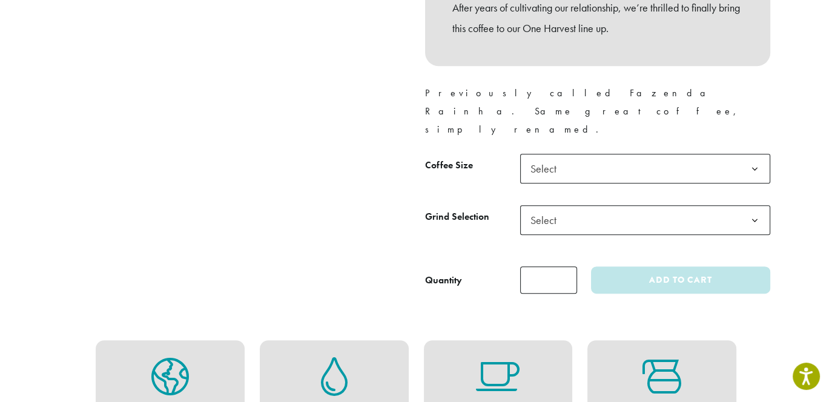 The width and height of the screenshot is (832, 402). What do you see at coordinates (598, 111) in the screenshot?
I see `p: Previously called Fazenda Rainha. Same great coffee, simply renamed.` at bounding box center [598, 111].